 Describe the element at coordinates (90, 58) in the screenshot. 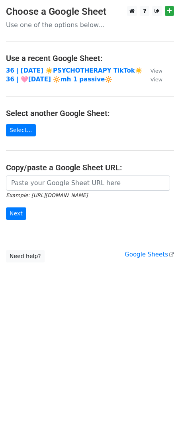

I see `h4: Use a recent Google Sheet:` at that location.